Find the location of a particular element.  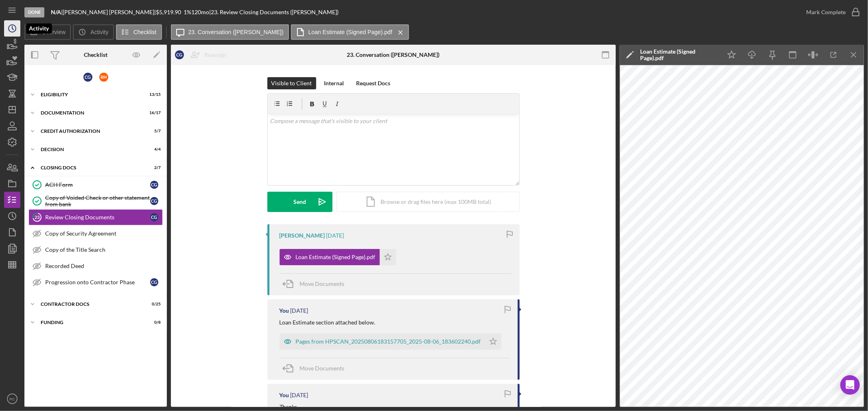

div: ACH Form is located at coordinates (98, 185).